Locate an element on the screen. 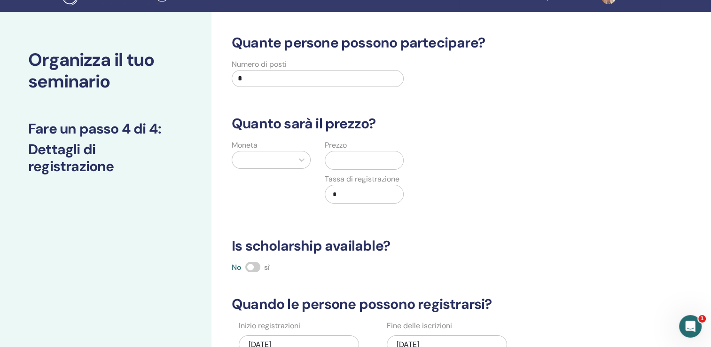 This screenshot has width=711, height=347. h3: Is scholarship available? is located at coordinates (418, 246).